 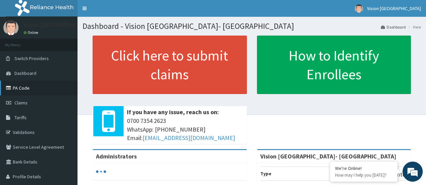 What do you see at coordinates (364, 169) in the screenshot?
I see `div: We're Online!` at bounding box center [364, 169].